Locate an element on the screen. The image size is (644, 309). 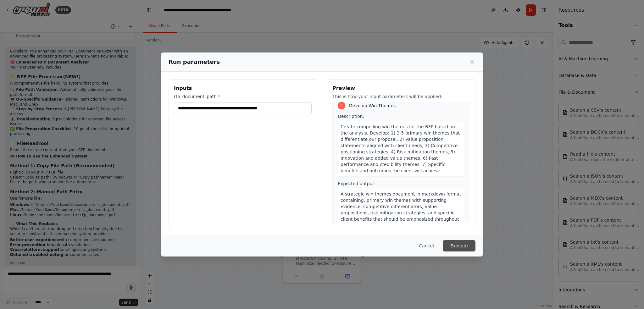
span: Create compelling win themes for the RFP based on the analysis. Develop: 1) 3-5 primary win theme... is located at coordinates (400, 149).